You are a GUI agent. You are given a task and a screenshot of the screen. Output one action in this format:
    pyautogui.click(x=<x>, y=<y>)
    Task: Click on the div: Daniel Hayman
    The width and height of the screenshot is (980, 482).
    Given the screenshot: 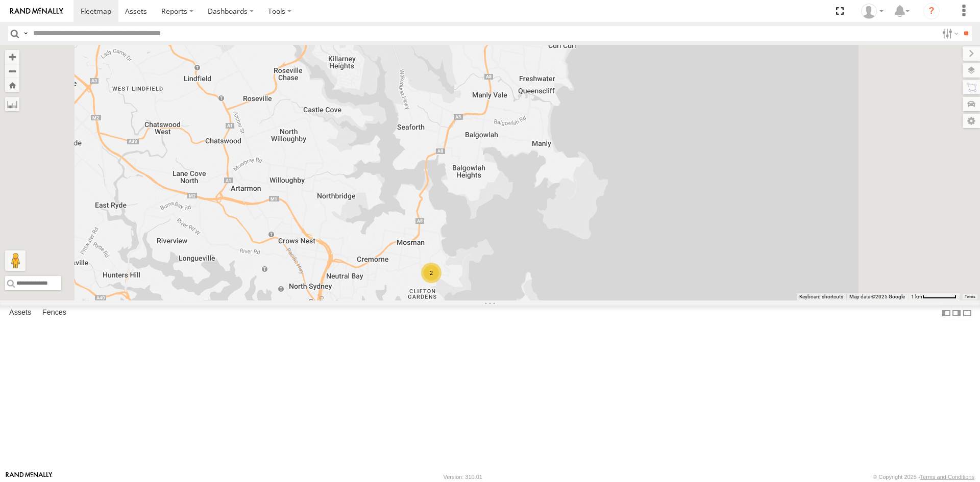 What is the action you would take?
    pyautogui.click(x=872, y=11)
    